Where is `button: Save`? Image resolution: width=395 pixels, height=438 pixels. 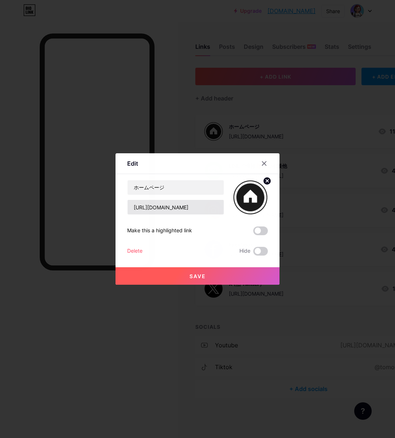
button: Save is located at coordinates (197, 276).